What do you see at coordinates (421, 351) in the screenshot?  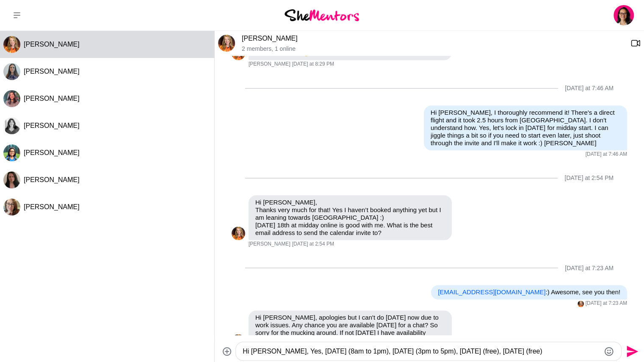 I see `textarea: Type your message` at bounding box center [421, 351].